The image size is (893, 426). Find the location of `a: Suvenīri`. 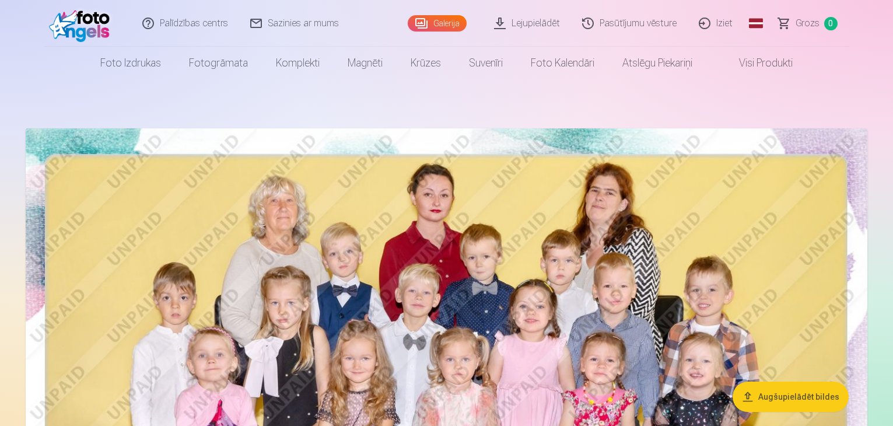

a: Suvenīri is located at coordinates (486, 63).